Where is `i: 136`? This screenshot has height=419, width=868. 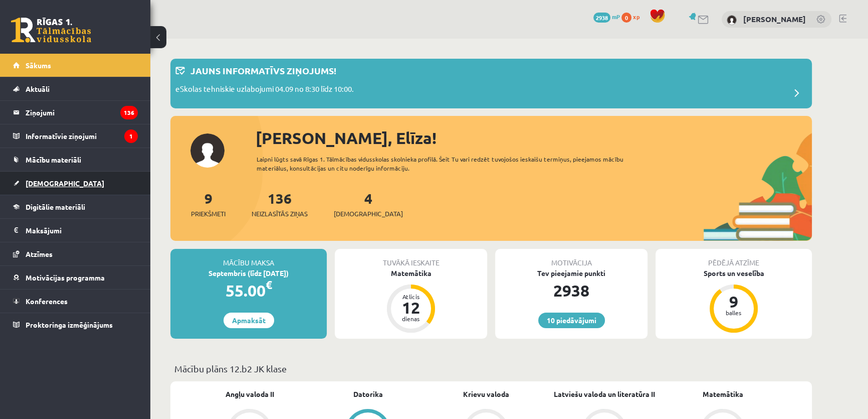 i: 136 is located at coordinates (129, 113).